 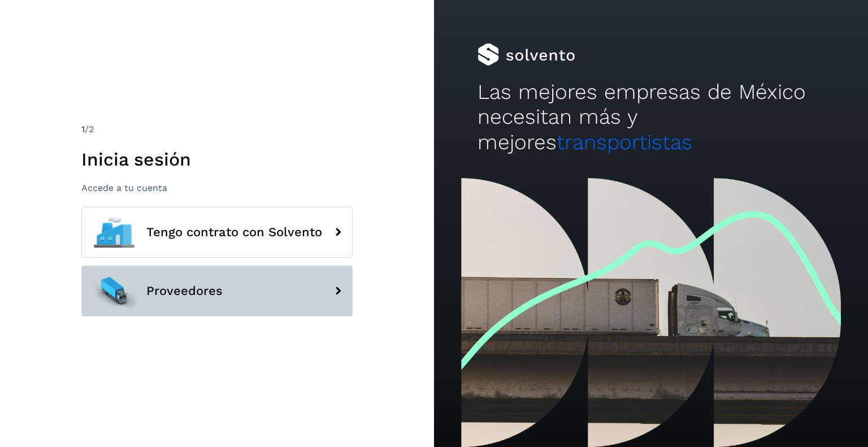 What do you see at coordinates (217, 188) in the screenshot?
I see `p: Accede a tu cuenta` at bounding box center [217, 188].